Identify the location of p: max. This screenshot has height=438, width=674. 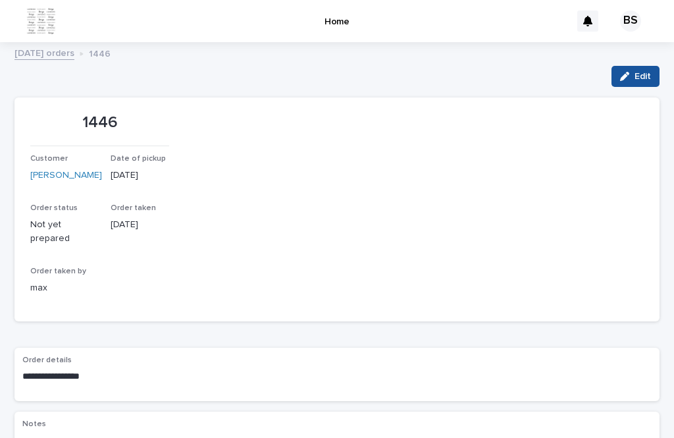
(65, 288).